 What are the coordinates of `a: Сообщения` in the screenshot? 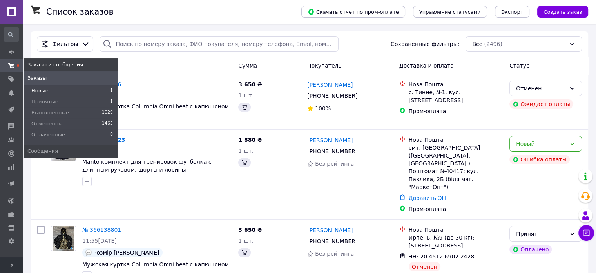 It's located at (71, 151).